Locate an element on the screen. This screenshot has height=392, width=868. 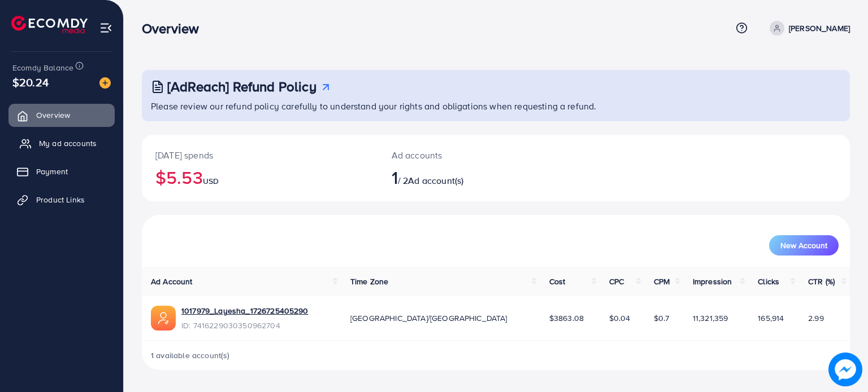
span: Overview is located at coordinates (53, 115).